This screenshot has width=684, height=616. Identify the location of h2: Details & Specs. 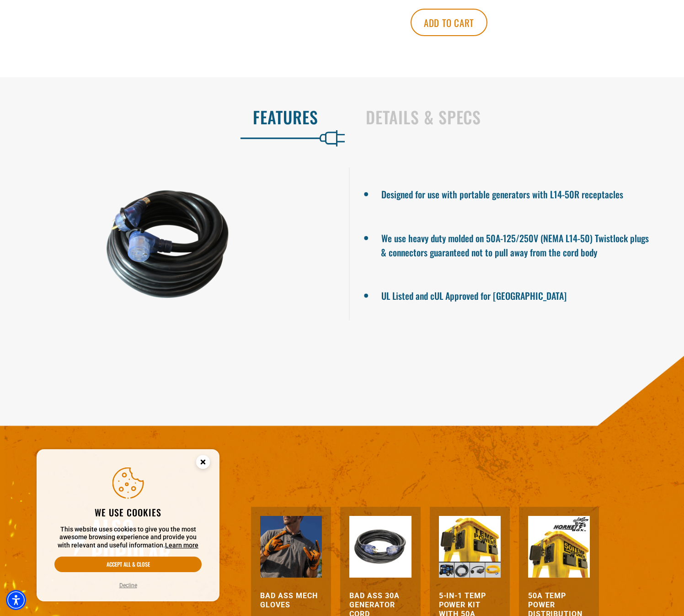
(516, 117).